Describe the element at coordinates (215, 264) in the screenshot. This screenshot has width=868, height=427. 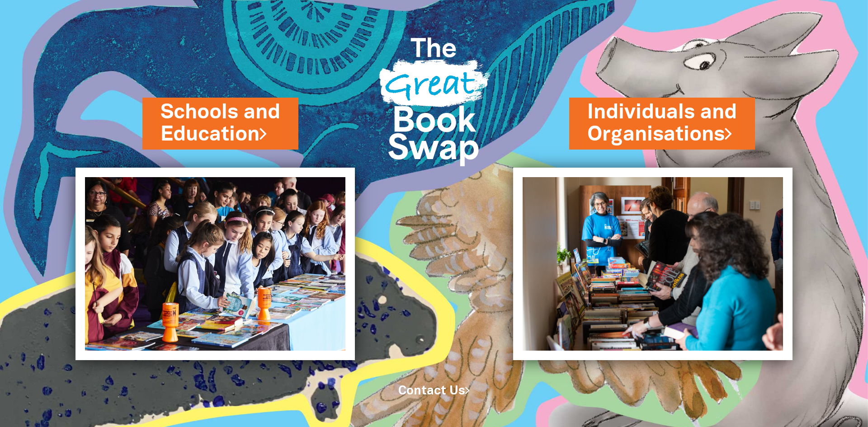
I see `img: Schools and Education` at that location.